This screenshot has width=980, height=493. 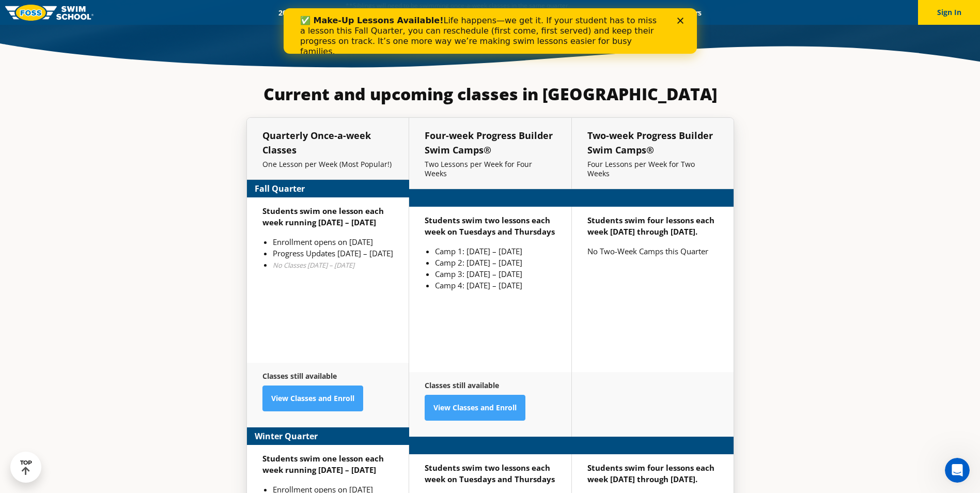 What do you see at coordinates (88, 12) in the screenshot?
I see `b: ✅ Make-Up Lessons Available!` at bounding box center [88, 12].